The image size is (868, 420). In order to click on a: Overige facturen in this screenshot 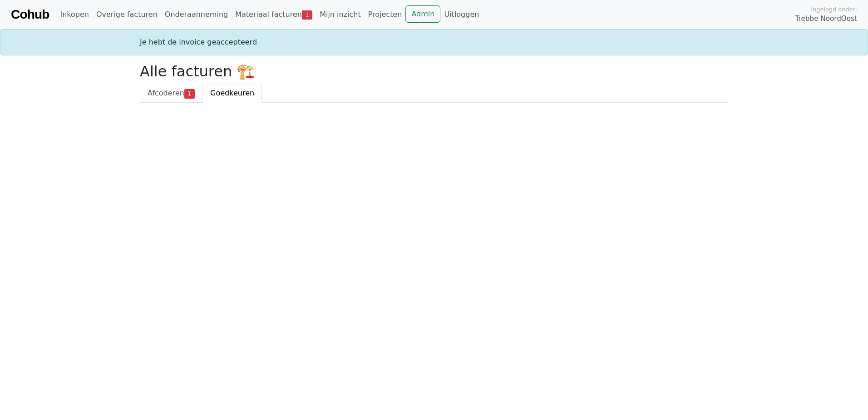, I will do `click(127, 15)`.